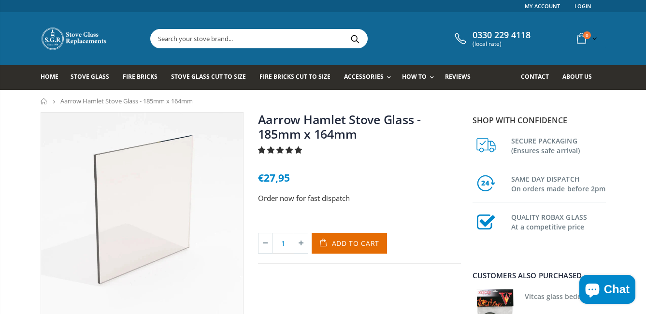 This screenshot has width=646, height=314. What do you see at coordinates (414, 76) in the screenshot?
I see `span: How To` at bounding box center [414, 76].